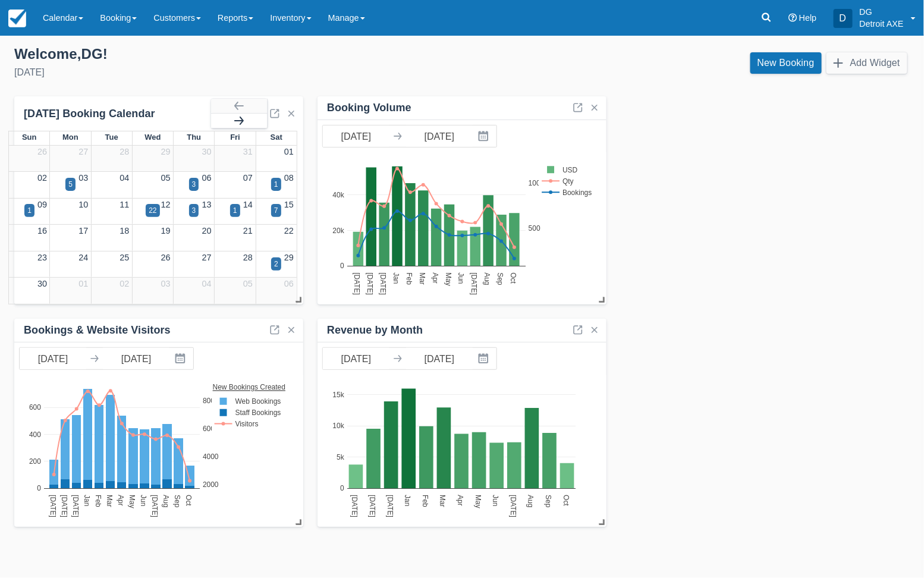 The height and width of the screenshot is (578, 924). What do you see at coordinates (289, 231) in the screenshot?
I see `a: 22` at bounding box center [289, 231].